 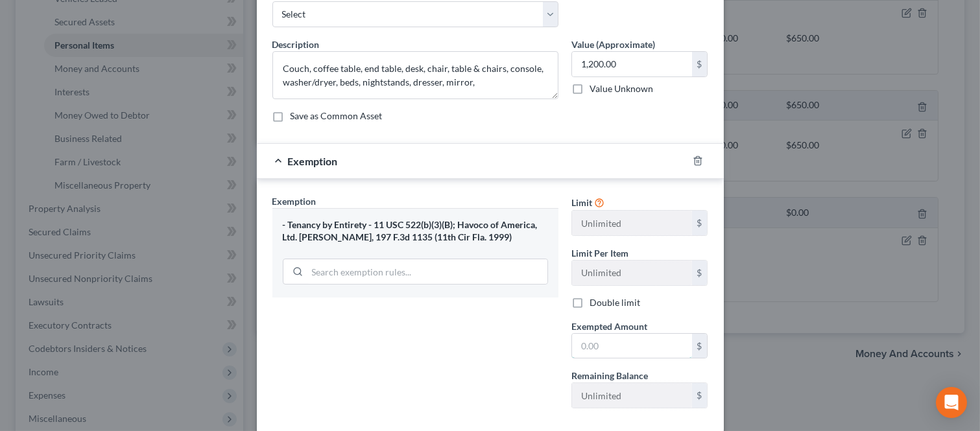 I want to click on input: Search exemption rules..., so click(x=427, y=272).